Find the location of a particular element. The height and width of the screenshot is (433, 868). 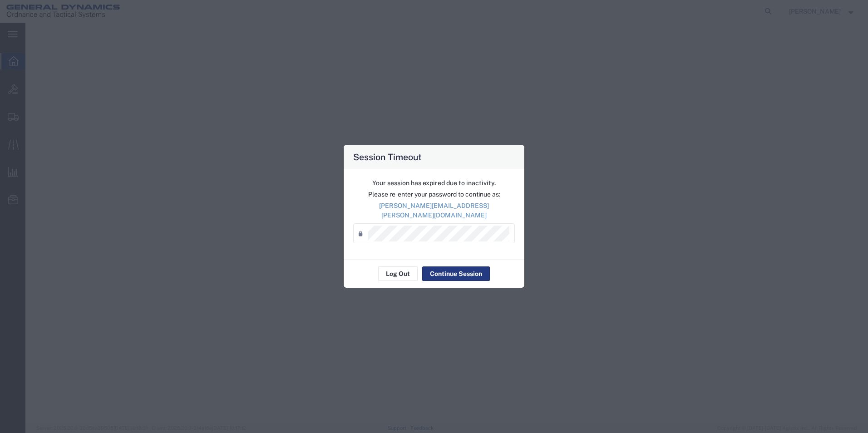

button: Continue Session is located at coordinates (455, 274).